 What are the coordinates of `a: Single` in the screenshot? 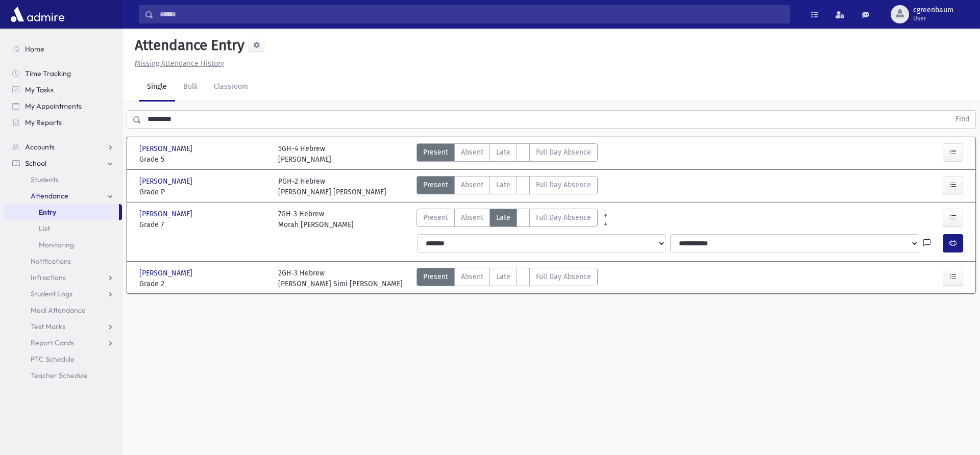 It's located at (157, 87).